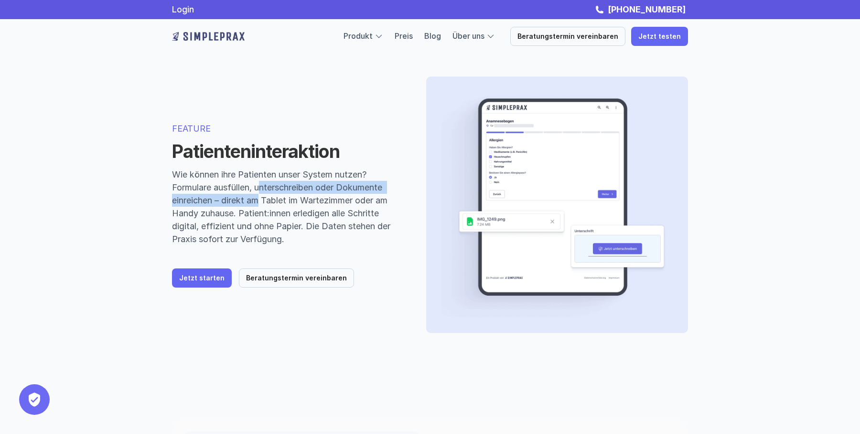 This screenshot has height=434, width=860. I want to click on a: Über uns, so click(468, 36).